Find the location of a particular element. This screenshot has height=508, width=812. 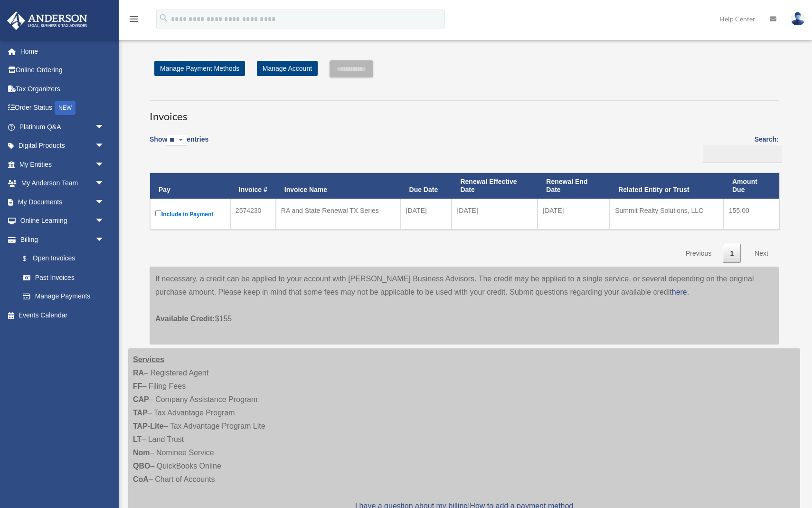

label: Include in Payment is located at coordinates (190, 214).